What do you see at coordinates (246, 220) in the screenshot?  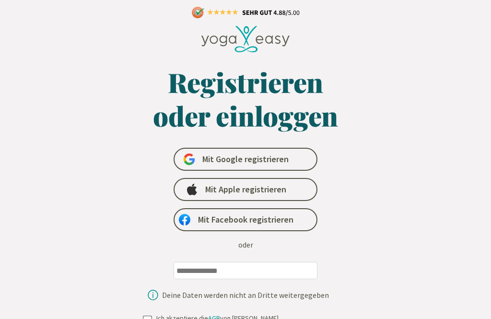 I see `span: Mit Facebook registrieren` at bounding box center [246, 220].